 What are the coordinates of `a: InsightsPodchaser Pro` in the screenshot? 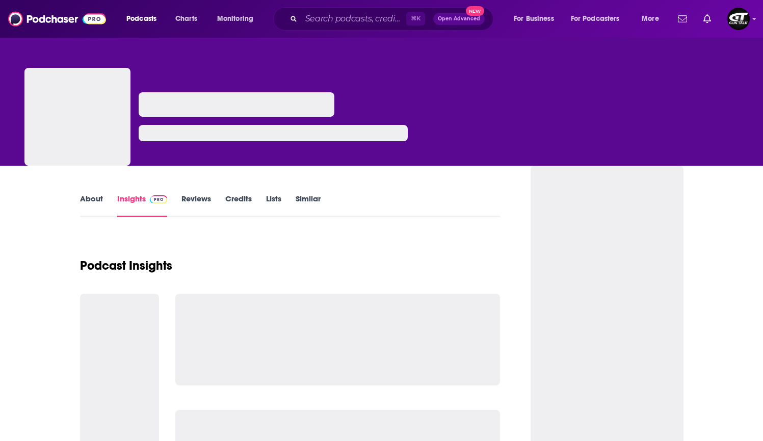 It's located at (142, 205).